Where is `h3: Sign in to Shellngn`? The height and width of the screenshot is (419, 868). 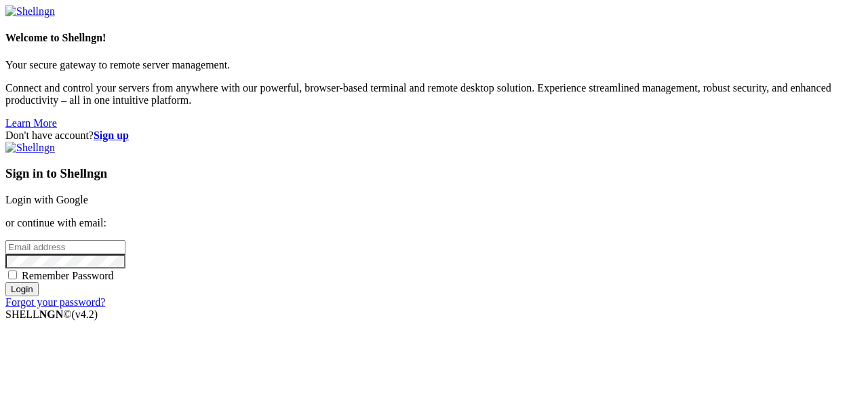 h3: Sign in to Shellngn is located at coordinates (434, 174).